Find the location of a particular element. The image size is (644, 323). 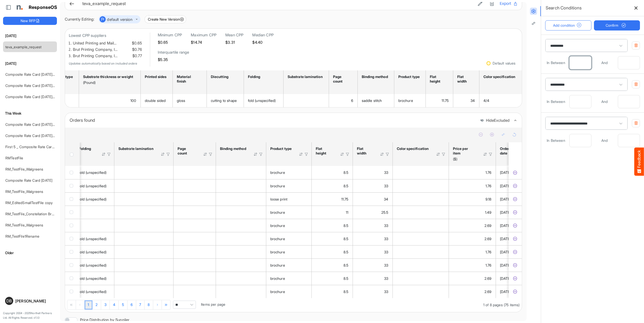

div: Flat height is located at coordinates (324, 151).